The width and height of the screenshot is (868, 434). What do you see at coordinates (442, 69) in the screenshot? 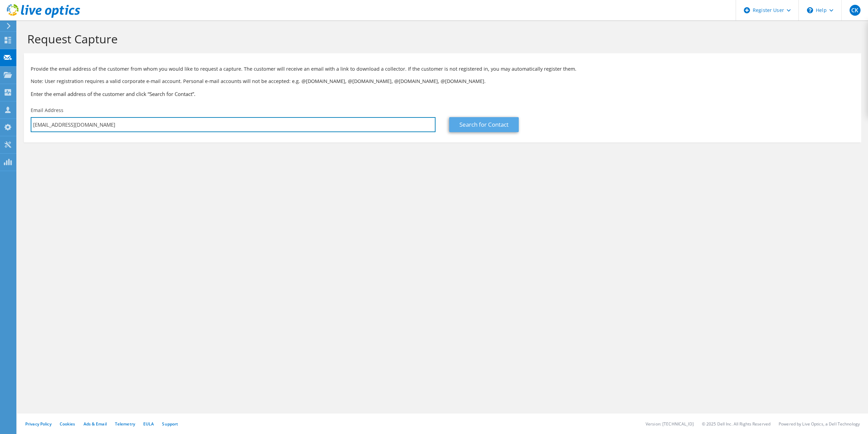
I see `p: Provide the email address of the customer from whom you would like to request a capture. The cust...` at bounding box center [442, 69].